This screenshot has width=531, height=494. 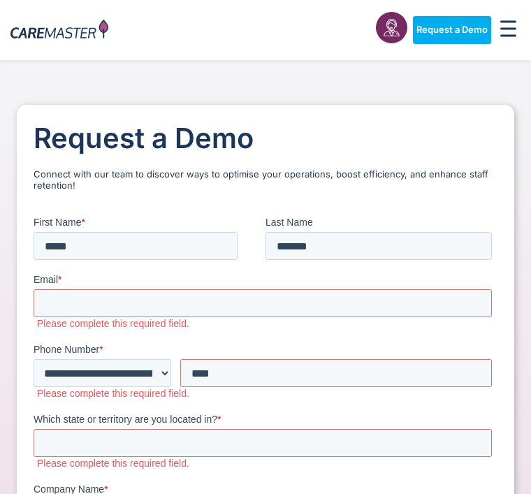 I want to click on img: CareMaster Logo, so click(x=59, y=30).